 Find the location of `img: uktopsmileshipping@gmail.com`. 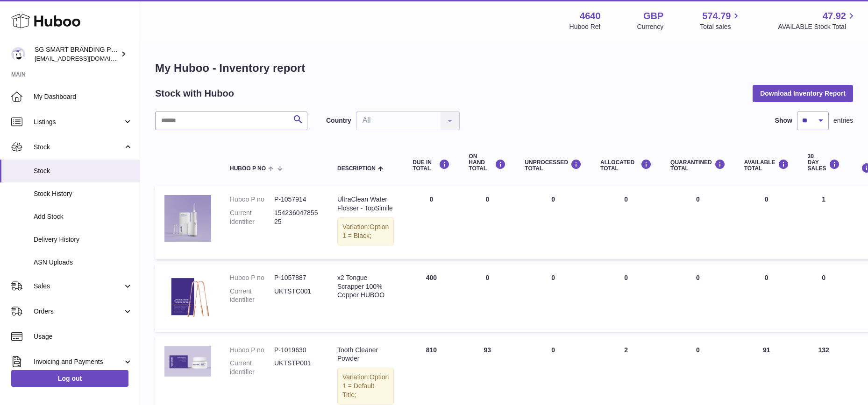

img: uktopsmileshipping@gmail.com is located at coordinates (18, 54).